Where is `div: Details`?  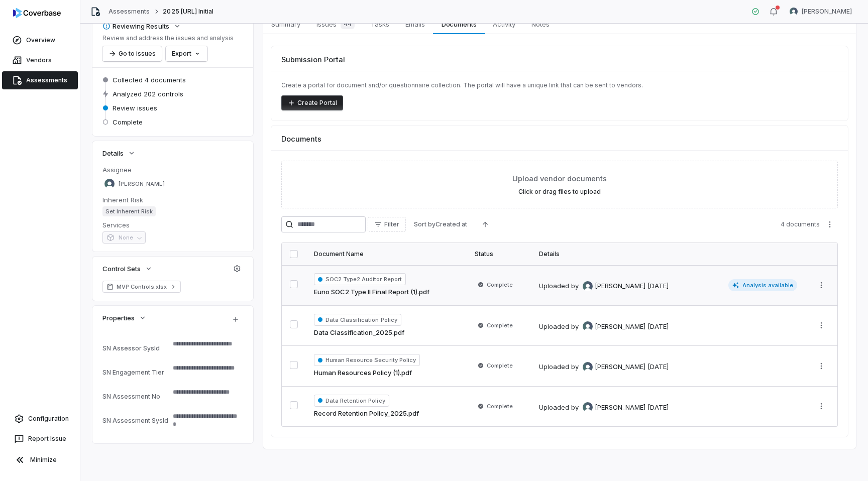
div: Details is located at coordinates (668, 254).